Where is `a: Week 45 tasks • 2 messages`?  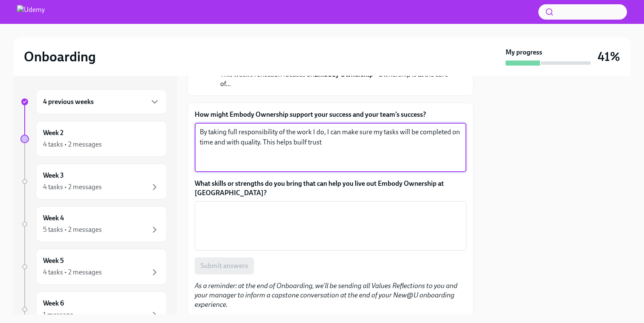 a: Week 45 tasks • 2 messages is located at coordinates (94, 224).